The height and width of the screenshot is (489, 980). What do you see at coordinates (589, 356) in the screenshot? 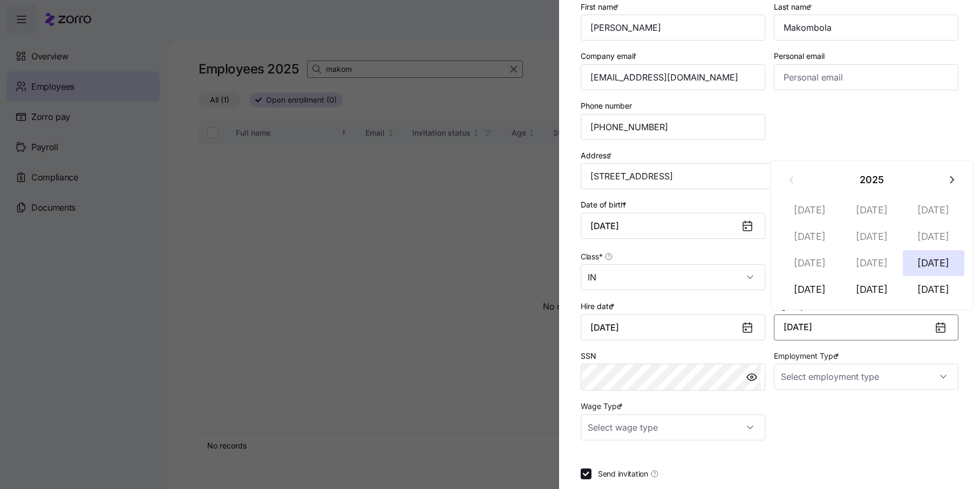
I see `label: SSN` at bounding box center [589, 356].